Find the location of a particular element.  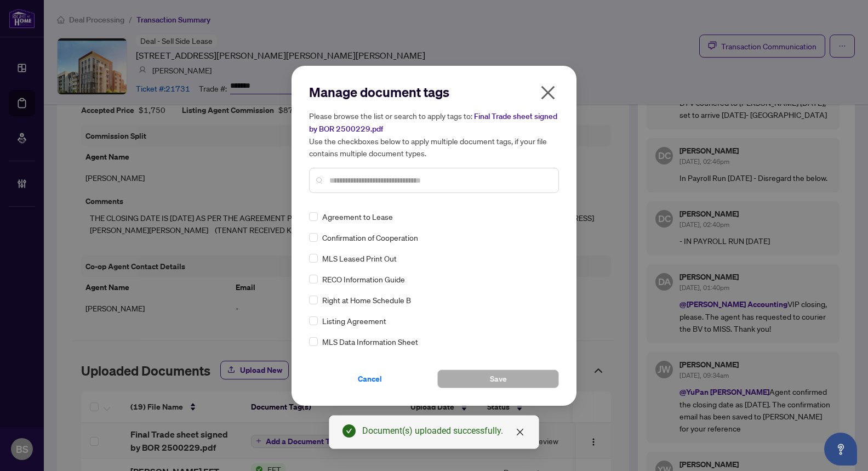

h5: Please browse the list or search to apply tags to: Use the checkboxes below to apply multiple doc... is located at coordinates (434, 134).